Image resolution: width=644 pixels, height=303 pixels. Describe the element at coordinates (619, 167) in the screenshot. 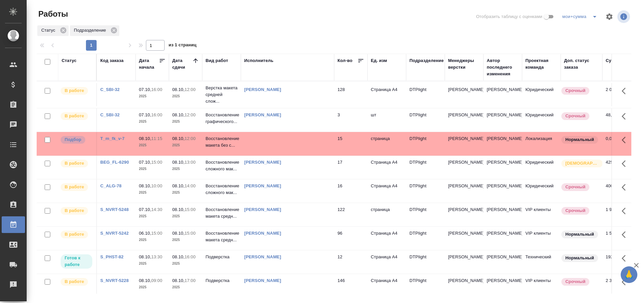

I see `td: 425,00 ₽` at that location.